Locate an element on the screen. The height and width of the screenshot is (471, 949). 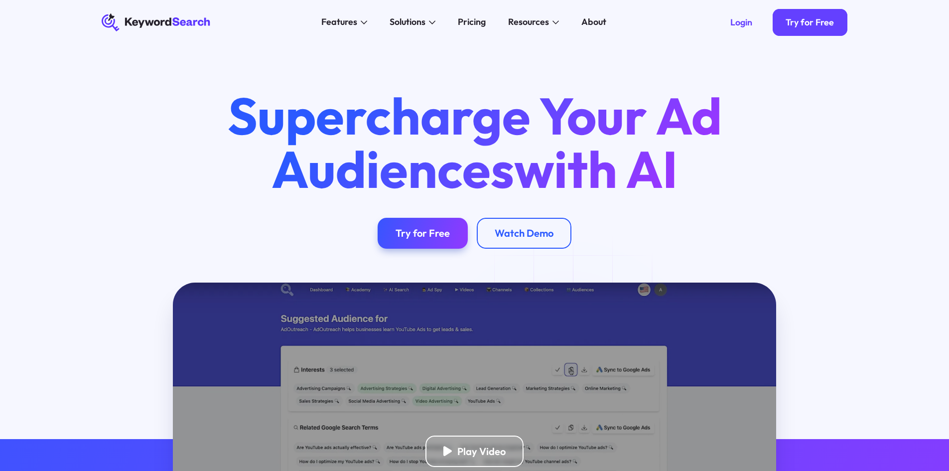
span: with AI is located at coordinates (596, 169).